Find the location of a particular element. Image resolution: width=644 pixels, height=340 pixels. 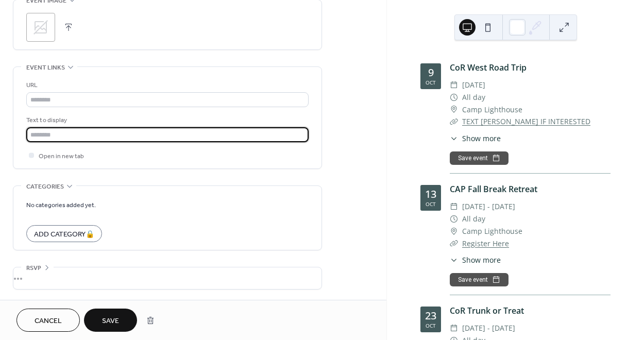

span: Save is located at coordinates (111, 321).